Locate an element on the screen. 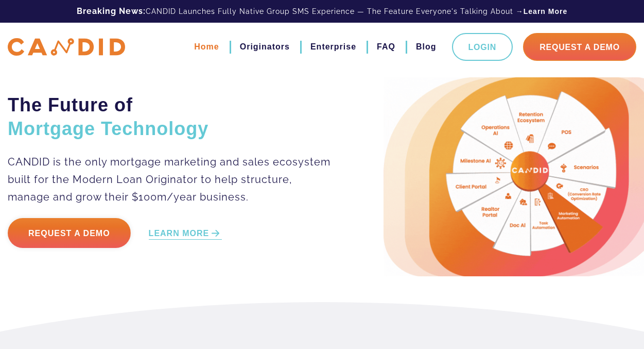 The height and width of the screenshot is (349, 644). a: Originators is located at coordinates (265, 47).